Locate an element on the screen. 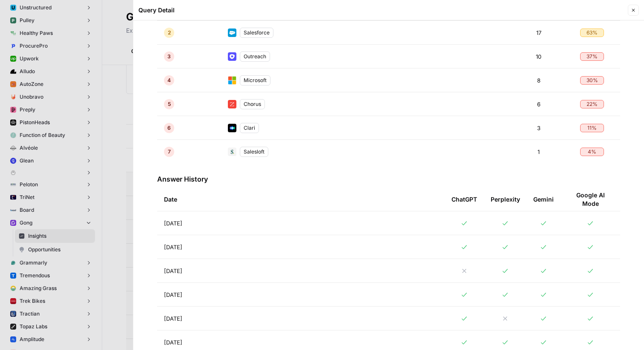 The image size is (644, 350). span: 17 is located at coordinates (538, 33).